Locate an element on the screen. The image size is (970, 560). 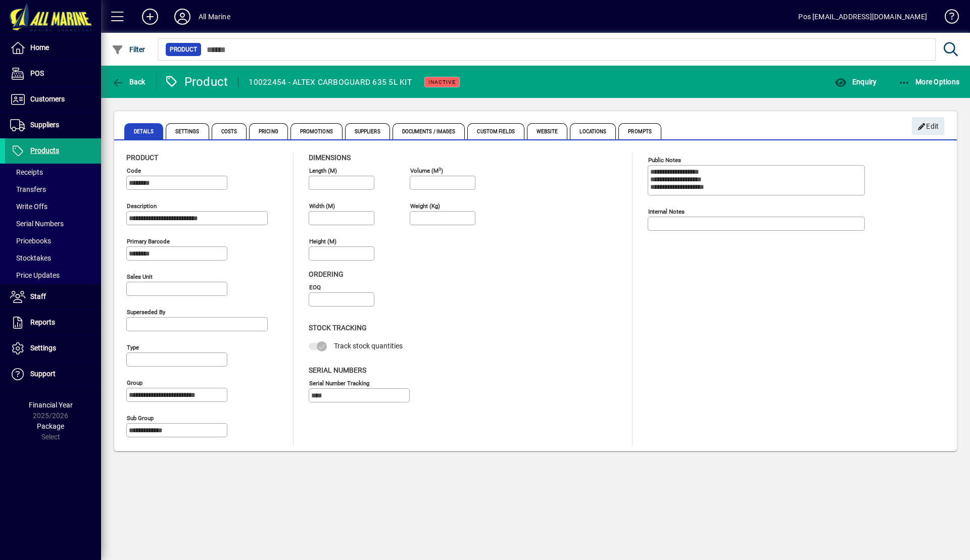
button: Filter is located at coordinates (128, 50).